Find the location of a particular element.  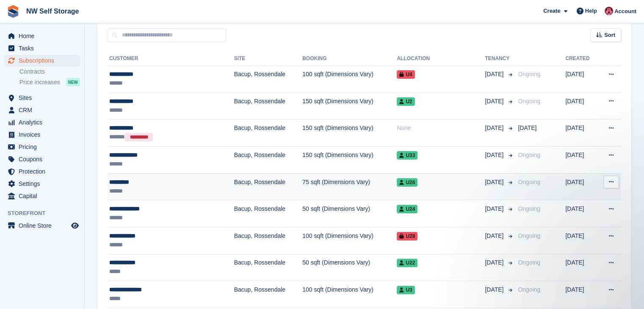

span: U4 is located at coordinates (406, 74).